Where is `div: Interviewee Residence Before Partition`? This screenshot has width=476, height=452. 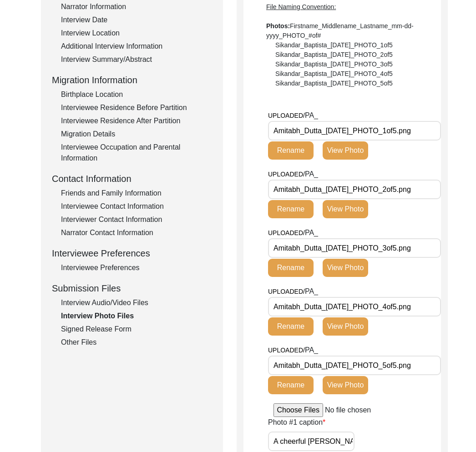 div: Interviewee Residence Before Partition is located at coordinates (137, 107).